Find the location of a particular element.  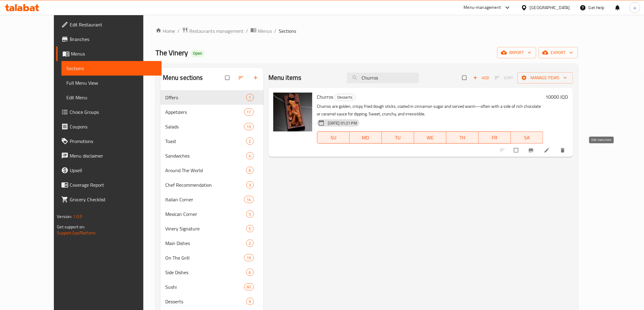

a: Restaurants management is located at coordinates (213, 31).